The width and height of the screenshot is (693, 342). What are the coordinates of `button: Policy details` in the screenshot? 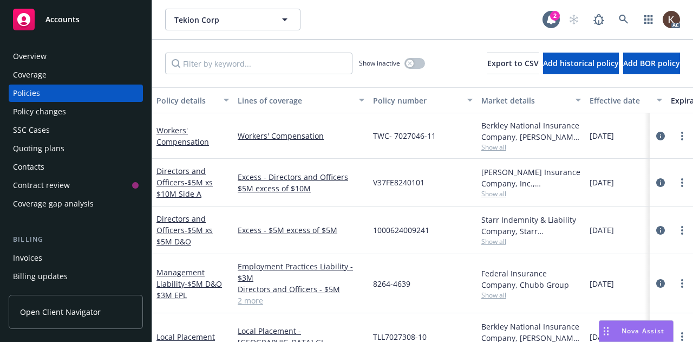 It's located at (193, 100).